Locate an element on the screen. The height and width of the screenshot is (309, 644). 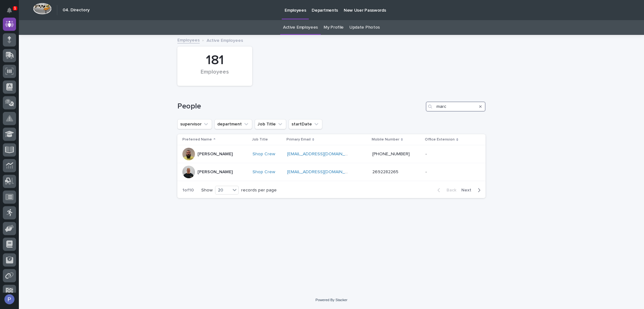
h1: People is located at coordinates (300, 106).